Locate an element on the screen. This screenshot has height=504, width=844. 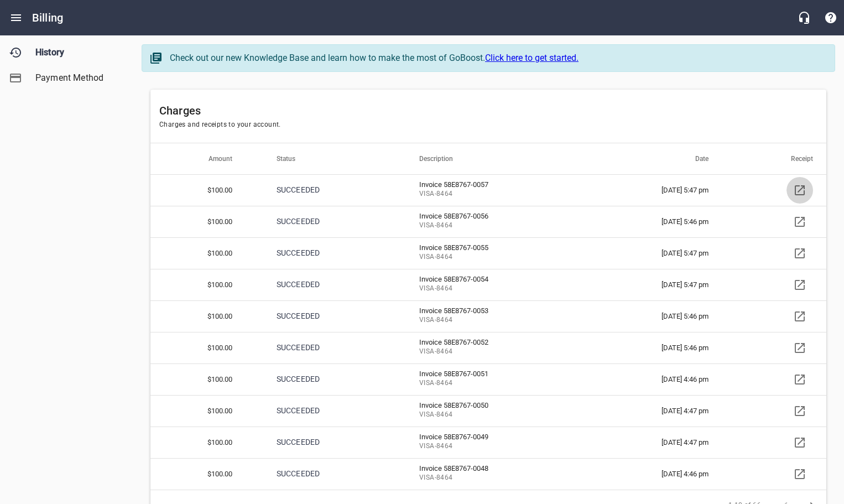
span: History is located at coordinates (78, 52).